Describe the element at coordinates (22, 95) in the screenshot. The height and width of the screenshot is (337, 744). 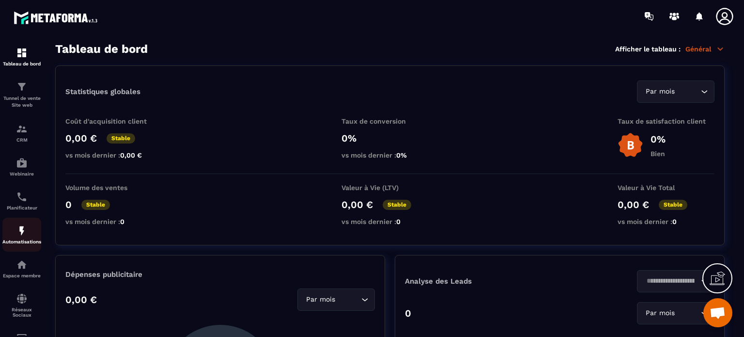
I see `a: formationformationTunnel de vente Site web` at that location.